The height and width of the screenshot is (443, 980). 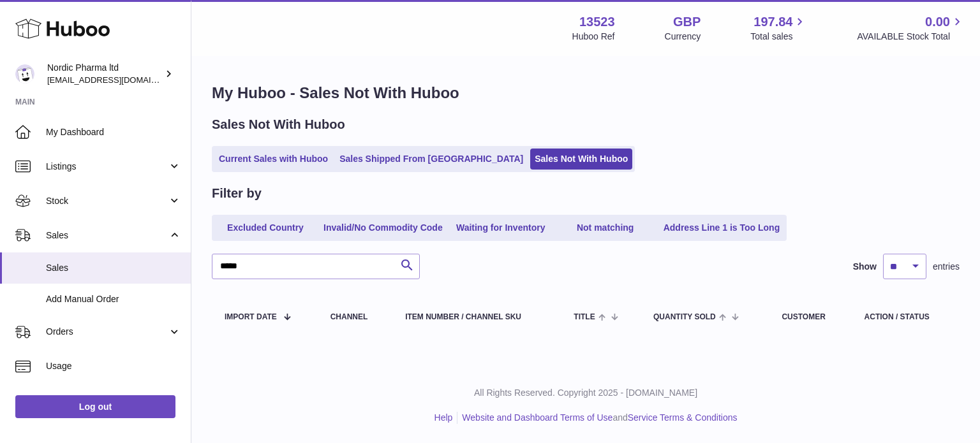 What do you see at coordinates (355, 317) in the screenshot?
I see `div: Channel` at bounding box center [355, 317].